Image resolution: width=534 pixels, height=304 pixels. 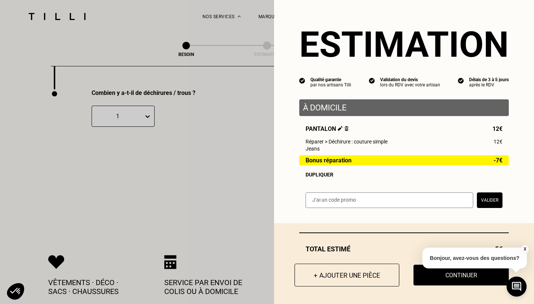 I want to click on input: J‘ai un code promo, so click(x=390, y=200).